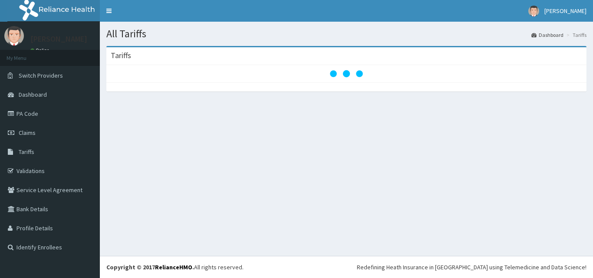  Describe the element at coordinates (41, 50) in the screenshot. I see `a: Online` at that location.